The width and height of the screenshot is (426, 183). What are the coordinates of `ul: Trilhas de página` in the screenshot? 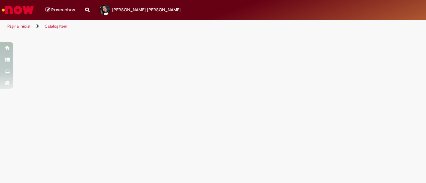 It's located at (142, 26).